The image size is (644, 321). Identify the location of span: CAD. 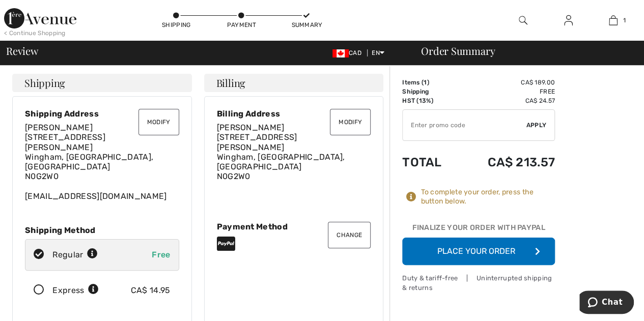
(349, 53).